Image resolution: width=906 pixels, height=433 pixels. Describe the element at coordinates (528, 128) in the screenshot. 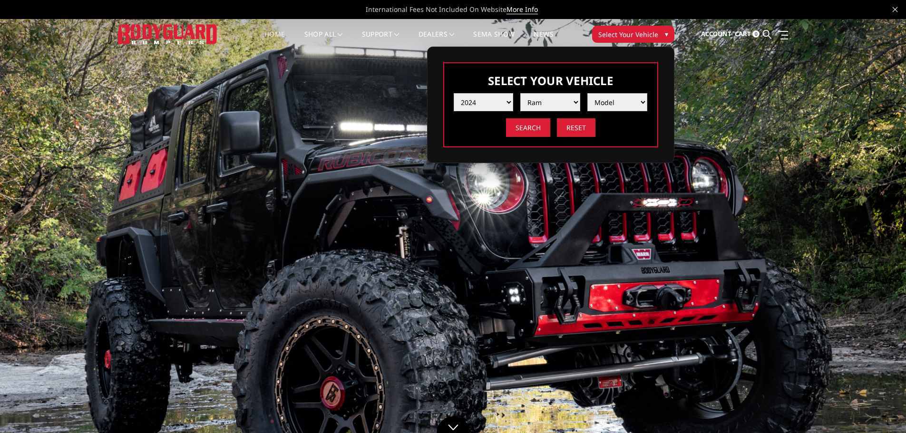

I see `input: Search` at that location.